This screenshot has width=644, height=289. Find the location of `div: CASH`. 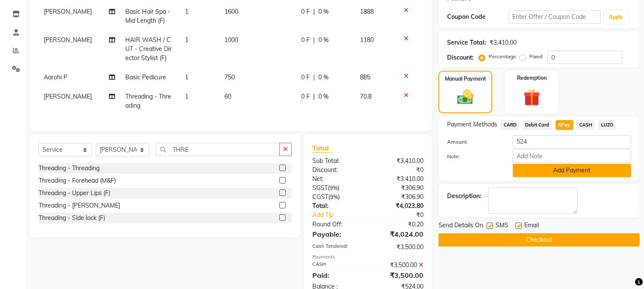

div: CASH is located at coordinates (337, 265).